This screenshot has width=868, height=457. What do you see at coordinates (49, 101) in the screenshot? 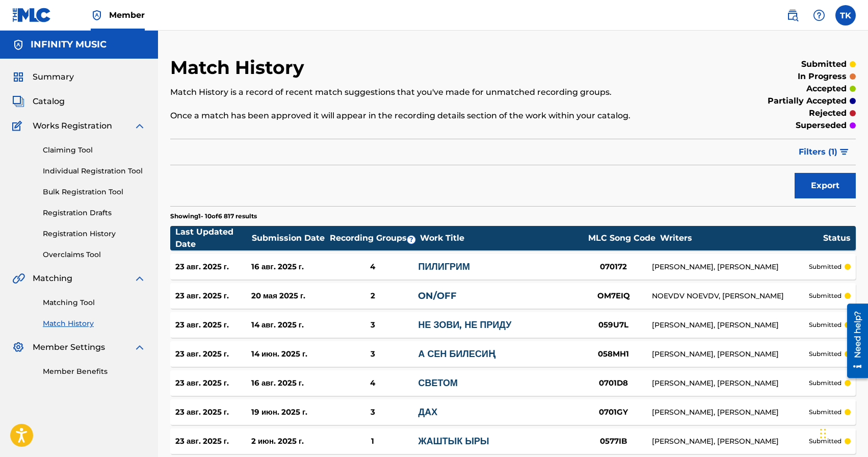
I see `span: Catalog` at bounding box center [49, 101].